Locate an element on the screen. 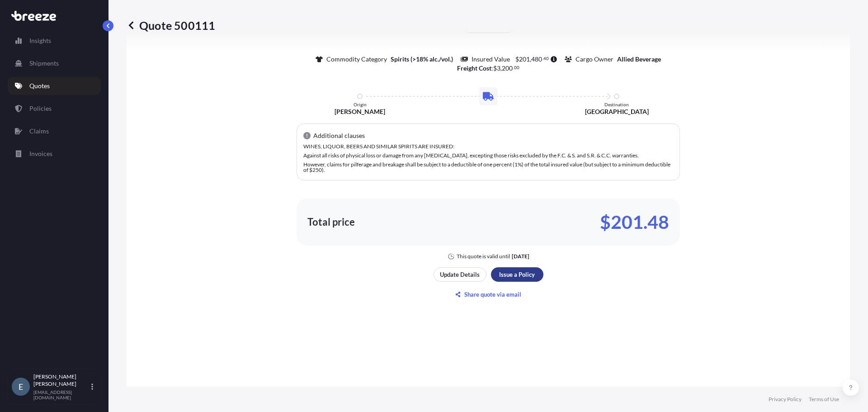 This screenshot has width=868, height=412. p: Insights is located at coordinates (40, 41).